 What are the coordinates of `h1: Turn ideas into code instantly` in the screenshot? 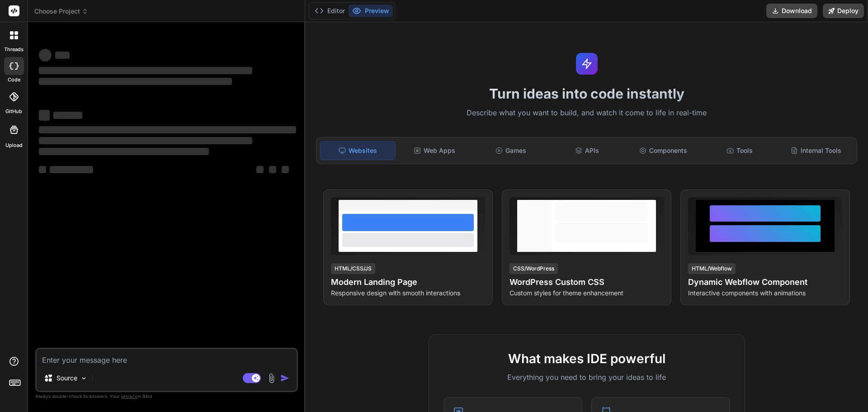 It's located at (587, 94).